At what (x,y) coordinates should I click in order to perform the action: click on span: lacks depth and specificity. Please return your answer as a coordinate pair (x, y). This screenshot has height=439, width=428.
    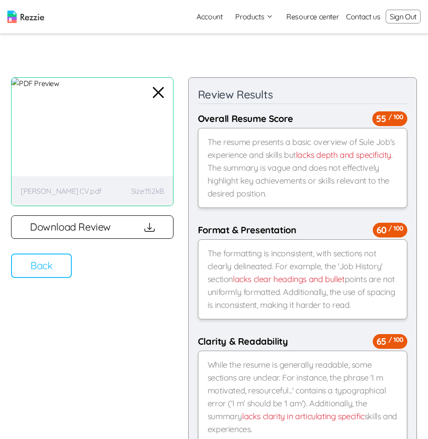
    Looking at the image, I should click on (343, 155).